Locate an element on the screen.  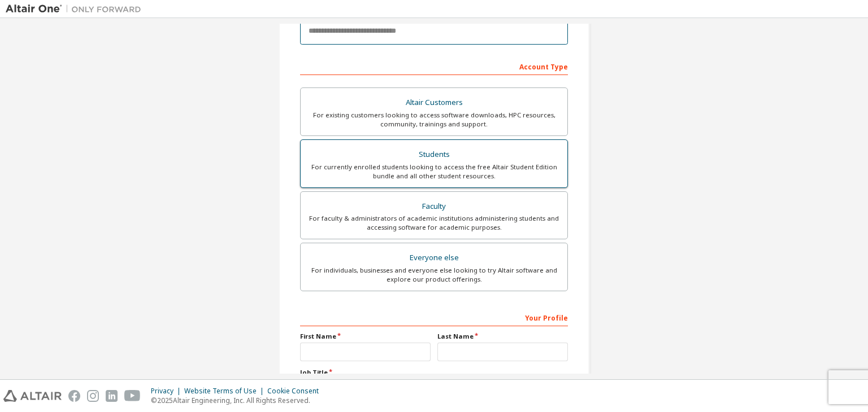
div: Faculty is located at coordinates (434, 206).